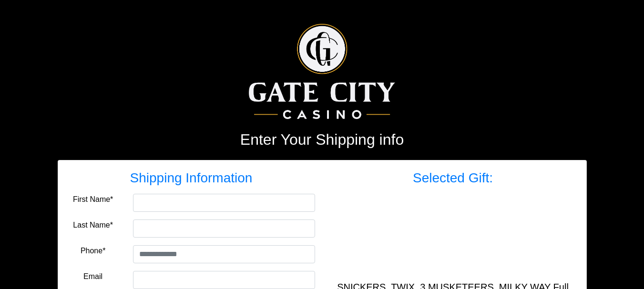  What do you see at coordinates (453, 178) in the screenshot?
I see `h3: Selected Gift:` at bounding box center [453, 178].